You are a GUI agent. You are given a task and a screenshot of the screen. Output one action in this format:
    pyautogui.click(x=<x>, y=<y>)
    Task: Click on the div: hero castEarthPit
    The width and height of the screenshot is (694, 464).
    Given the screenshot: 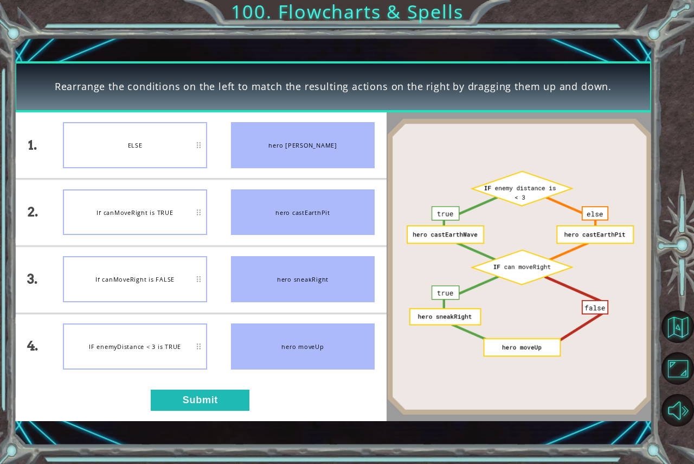 What is the action you would take?
    pyautogui.click(x=303, y=212)
    